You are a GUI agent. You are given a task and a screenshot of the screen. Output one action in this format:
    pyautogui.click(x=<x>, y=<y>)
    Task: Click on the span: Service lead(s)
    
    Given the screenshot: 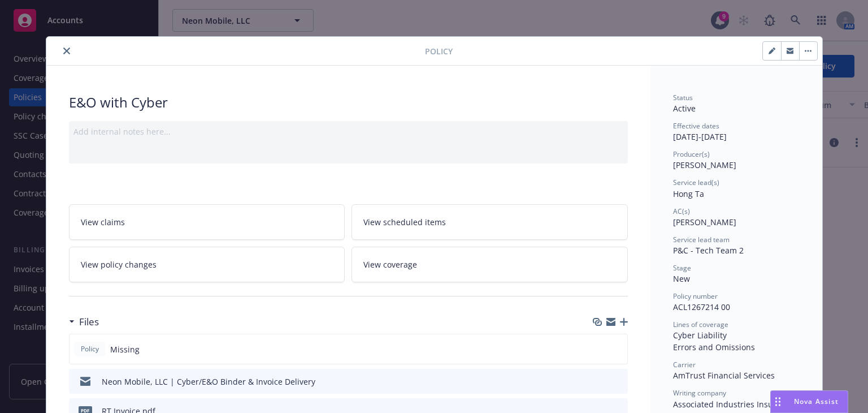 What is the action you would take?
    pyautogui.click(x=696, y=182)
    